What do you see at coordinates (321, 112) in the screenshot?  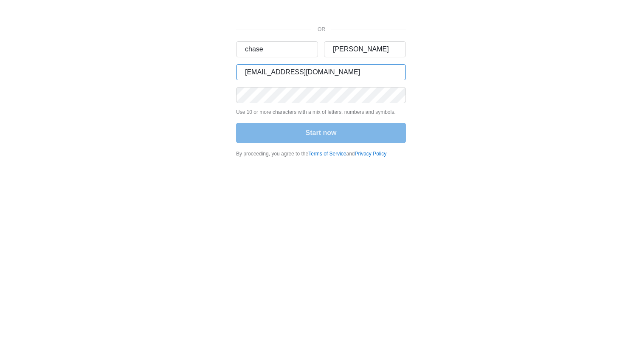 I see `p: Use 10 or more characters with a mix of letters, numbers and symbols.` at bounding box center [321, 112].